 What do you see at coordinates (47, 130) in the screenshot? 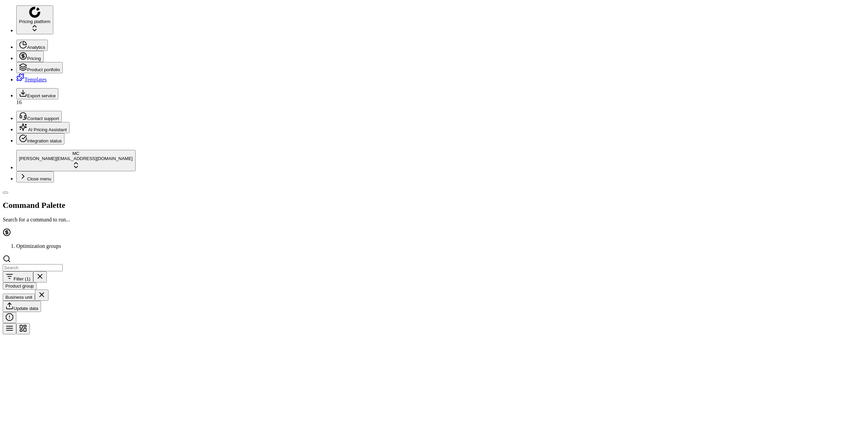
I see `span: AI Pricing Assistant` at bounding box center [47, 130].